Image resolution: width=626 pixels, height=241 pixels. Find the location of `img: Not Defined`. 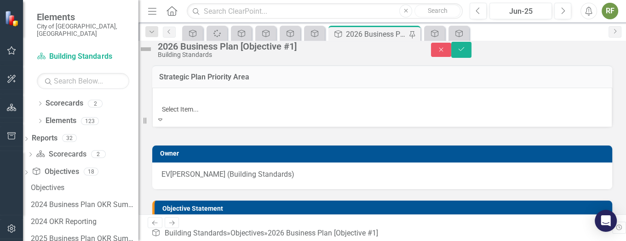

img: Not Defined is located at coordinates (146, 49).